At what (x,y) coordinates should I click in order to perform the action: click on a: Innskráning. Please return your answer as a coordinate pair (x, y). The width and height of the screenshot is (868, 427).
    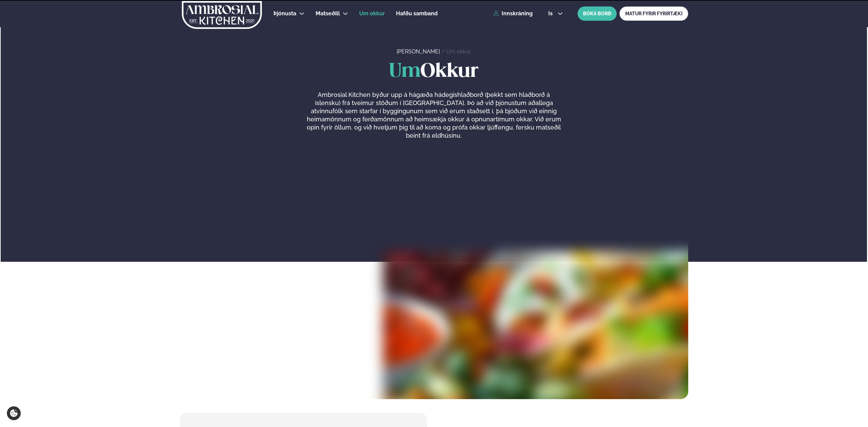
    Looking at the image, I should click on (513, 14).